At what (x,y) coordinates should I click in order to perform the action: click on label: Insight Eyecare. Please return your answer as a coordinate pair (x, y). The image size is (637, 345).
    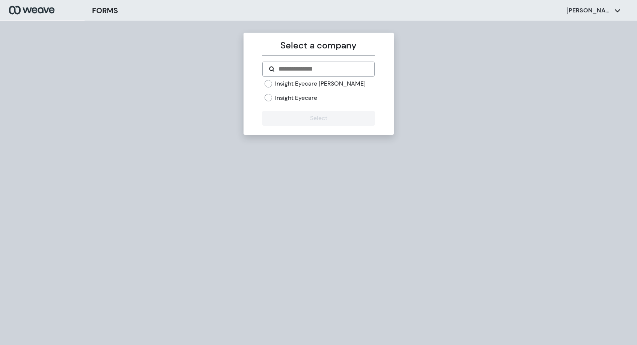
    Looking at the image, I should click on (296, 98).